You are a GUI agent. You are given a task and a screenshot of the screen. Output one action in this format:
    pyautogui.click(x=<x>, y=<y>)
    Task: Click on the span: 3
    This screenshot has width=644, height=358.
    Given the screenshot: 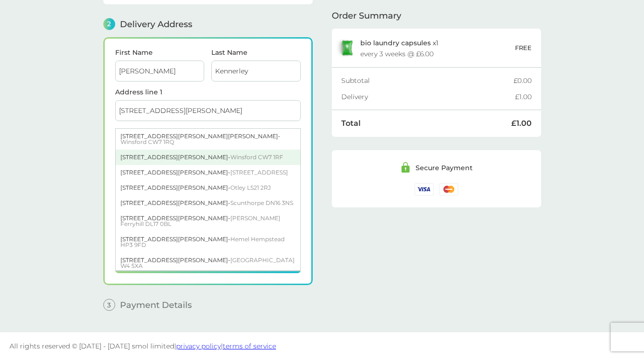 What is the action you would take?
    pyautogui.click(x=109, y=305)
    